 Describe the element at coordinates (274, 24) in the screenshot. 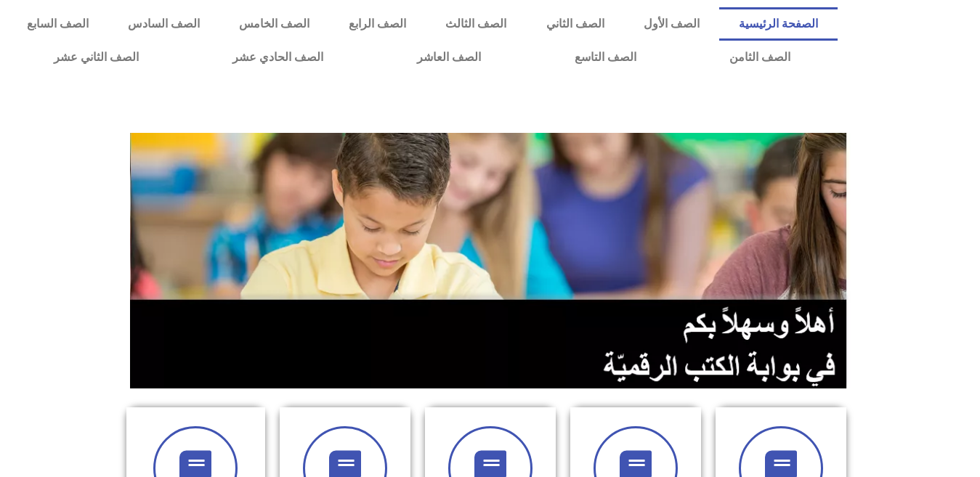

I see `a: الصف الخامس` at that location.